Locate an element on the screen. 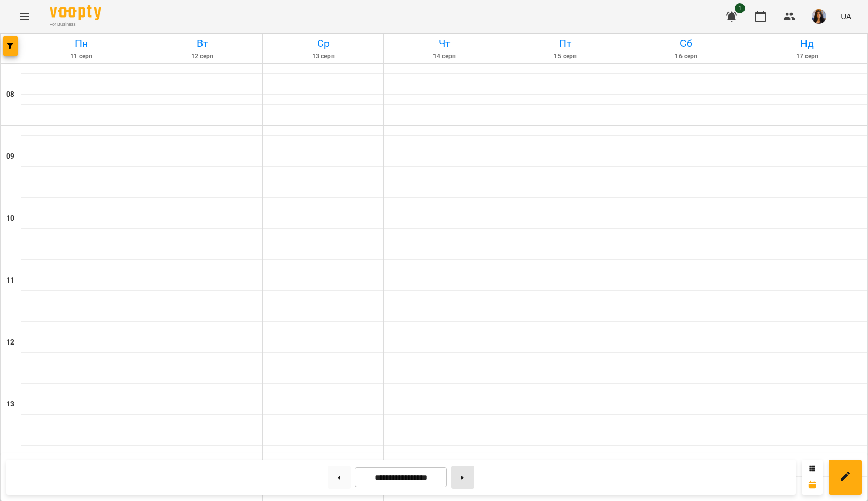  h6: Сб is located at coordinates (686, 44).